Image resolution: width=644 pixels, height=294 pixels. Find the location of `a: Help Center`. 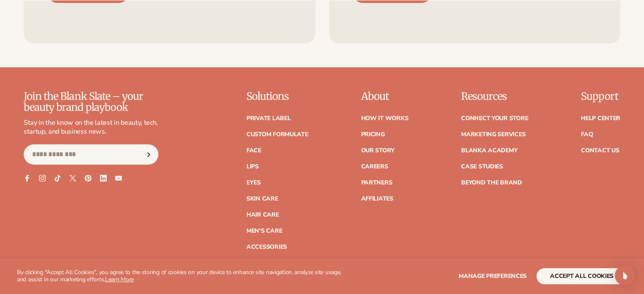

a: Help Center is located at coordinates (600, 118).